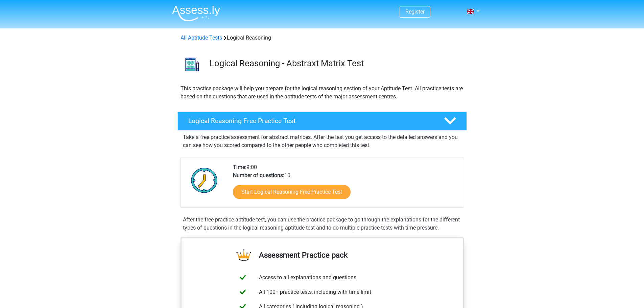 This screenshot has width=644, height=308. I want to click on a: Logical Reasoning Free Practice Test, so click(322, 121).